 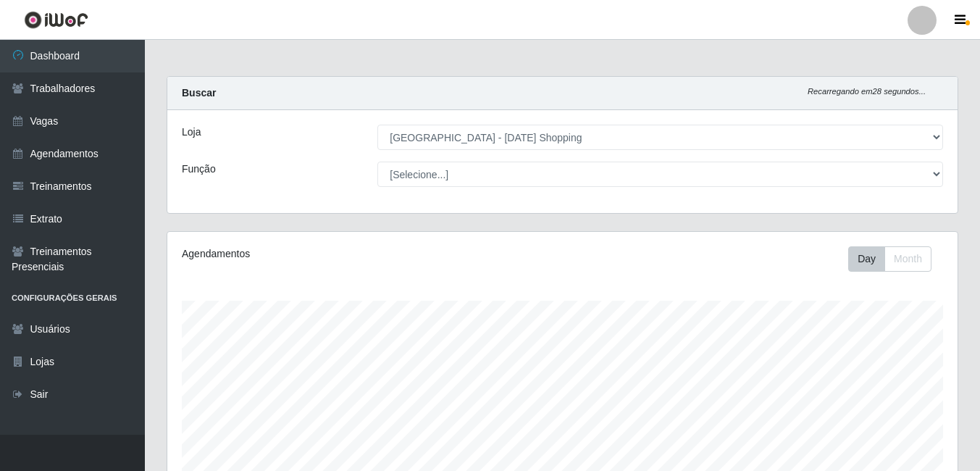 I want to click on button: Month, so click(x=908, y=258).